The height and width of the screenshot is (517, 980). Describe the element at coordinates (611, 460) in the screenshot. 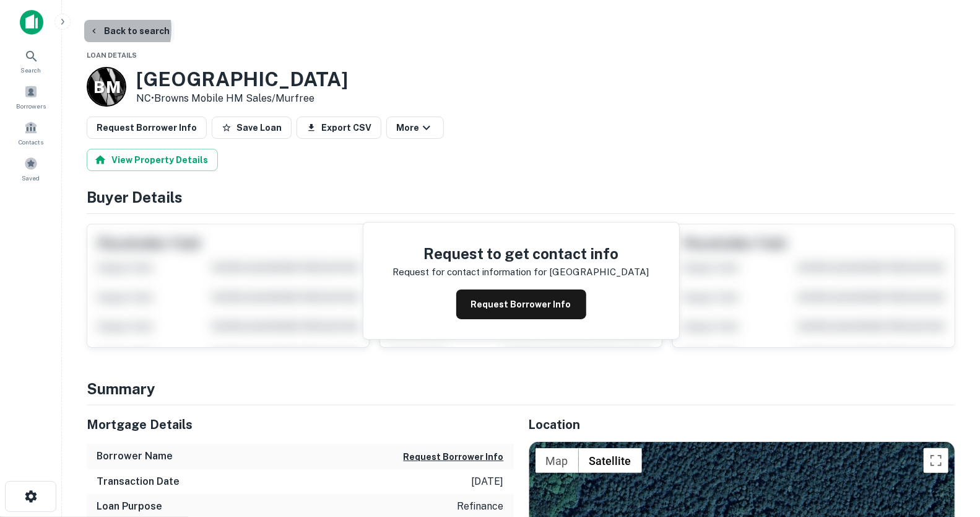

I see `button: Show satellite imagery` at that location.